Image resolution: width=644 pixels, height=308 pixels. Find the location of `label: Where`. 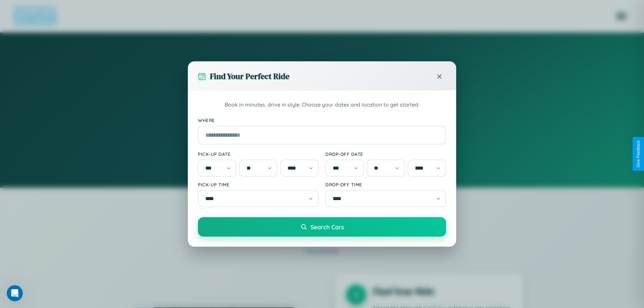

label: Where is located at coordinates (322, 120).